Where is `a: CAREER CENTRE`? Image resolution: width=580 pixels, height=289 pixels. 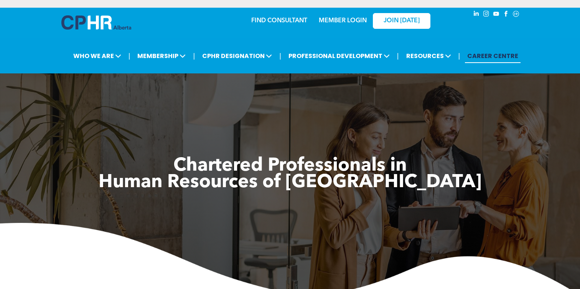
a: CAREER CENTRE is located at coordinates (493, 56).